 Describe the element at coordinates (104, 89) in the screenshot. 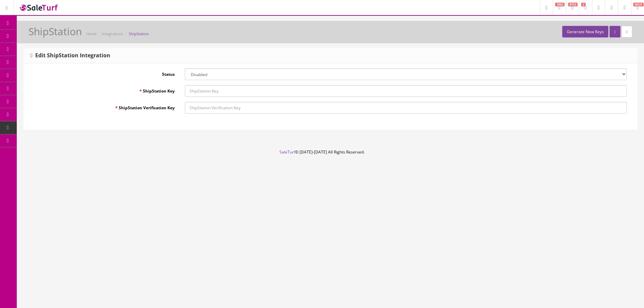

I see `label: ShipStation Key` at that location.